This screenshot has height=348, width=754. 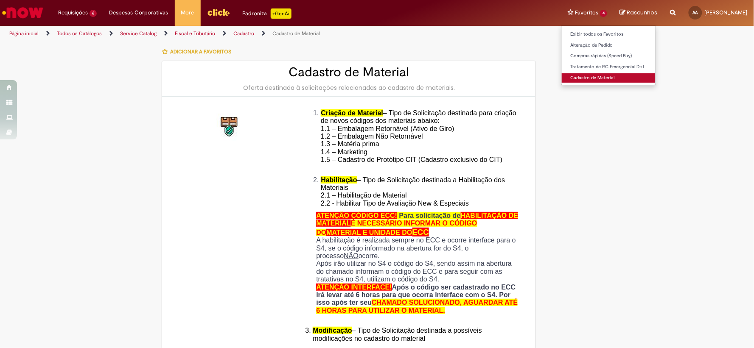 What do you see at coordinates (417, 306) in the screenshot?
I see `span: CHAMADO SOLUCIONADO, AGUARDAR ATÉ 6 HORAS PARA UTILIZAR O MATERIAL.` at bounding box center [417, 306].